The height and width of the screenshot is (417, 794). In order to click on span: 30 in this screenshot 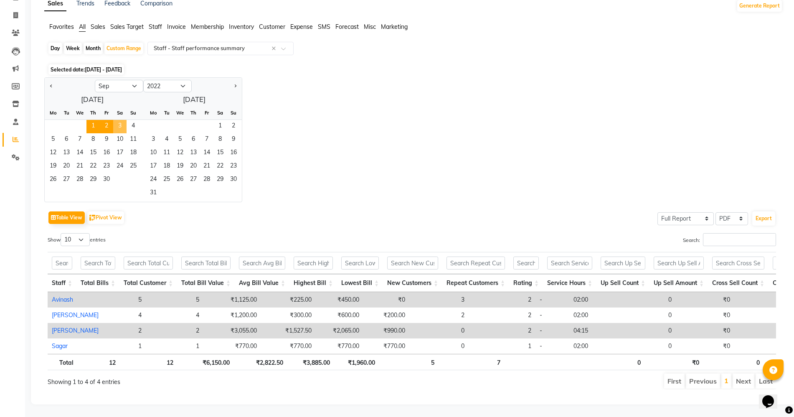, I will do `click(233, 180)`.